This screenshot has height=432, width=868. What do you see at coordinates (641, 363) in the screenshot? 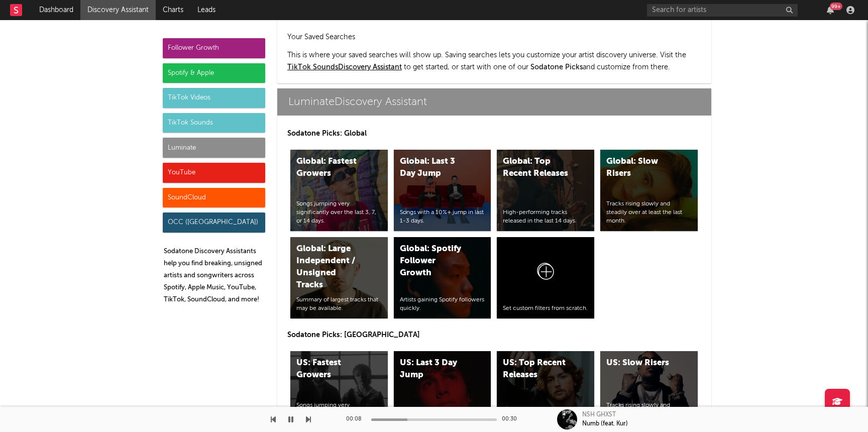
I see `div: US: Slow Risers` at bounding box center [641, 363].